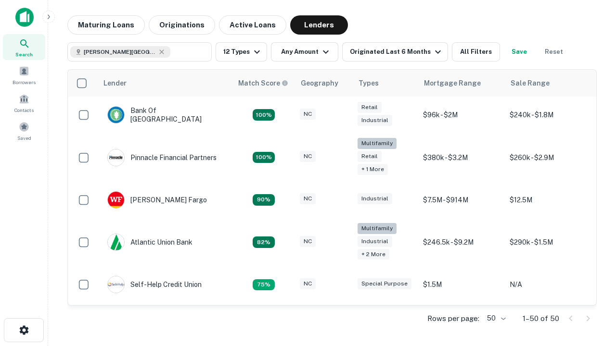  What do you see at coordinates (304, 52) in the screenshot?
I see `button: Any Amount` at bounding box center [304, 52].